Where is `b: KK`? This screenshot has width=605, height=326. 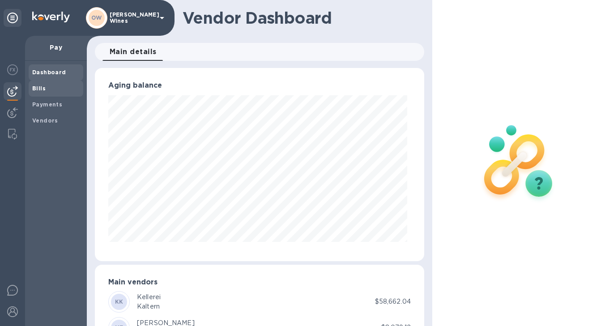 b: KK is located at coordinates (119, 301).